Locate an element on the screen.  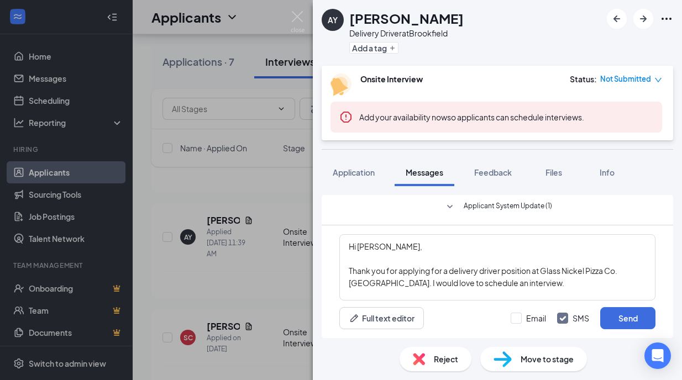
span: Info is located at coordinates (607, 173).